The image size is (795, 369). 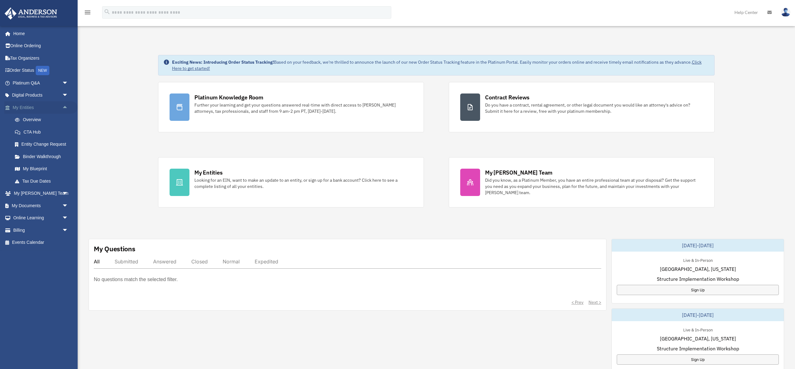 I want to click on a: Click Here to get started!, so click(x=436, y=65).